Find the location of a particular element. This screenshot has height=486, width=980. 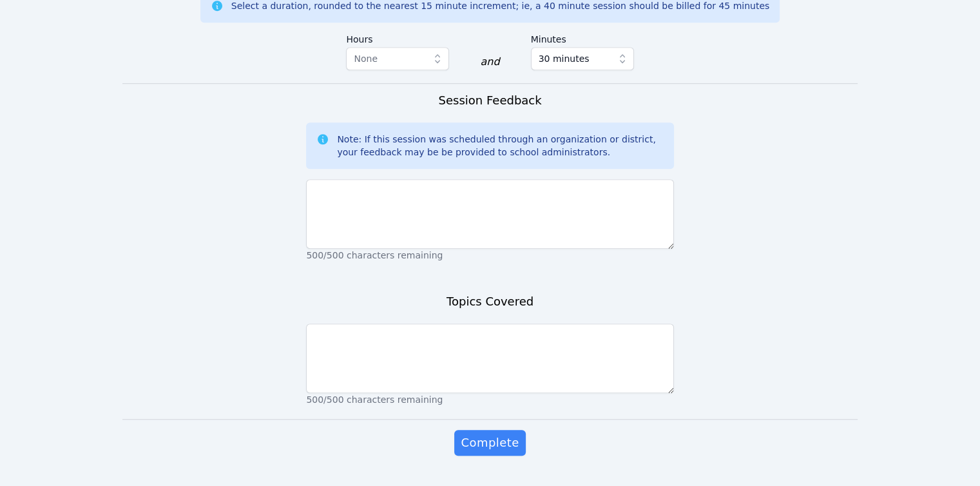

button: None is located at coordinates (398, 59).